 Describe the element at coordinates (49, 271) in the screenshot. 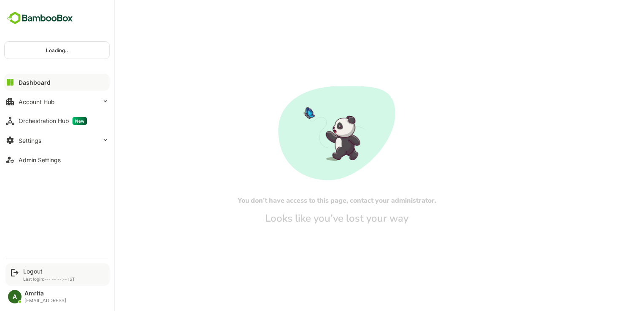

I see `div: Logout` at that location.